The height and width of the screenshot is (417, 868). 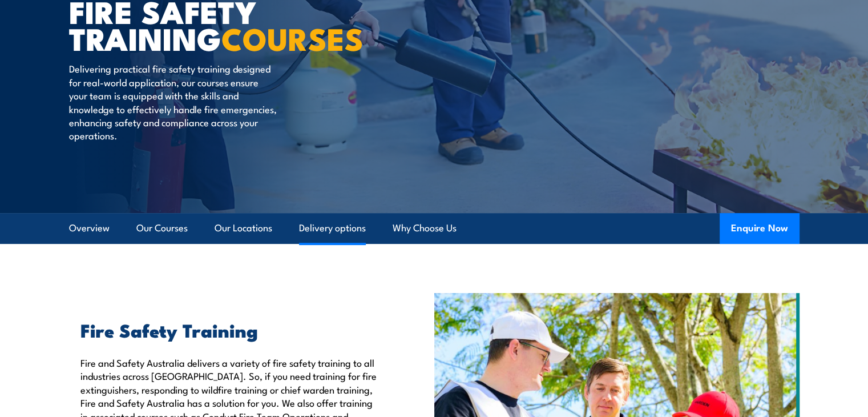 I want to click on a: Our Locations, so click(x=243, y=228).